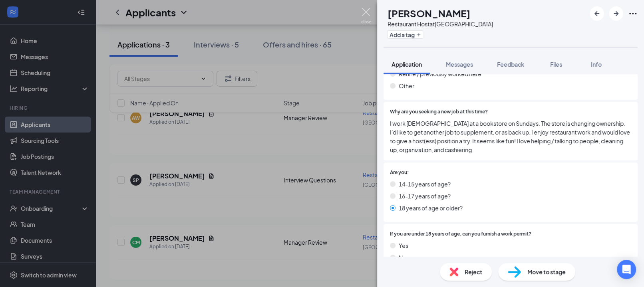 This screenshot has width=644, height=287. Describe the element at coordinates (547, 272) in the screenshot. I see `span: Move to stage` at that location.